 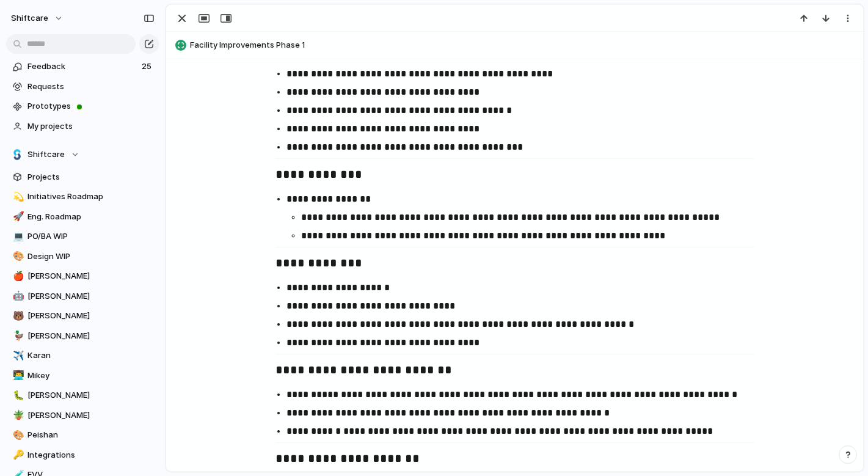 I want to click on span: Initiatives Roadmap, so click(x=91, y=197).